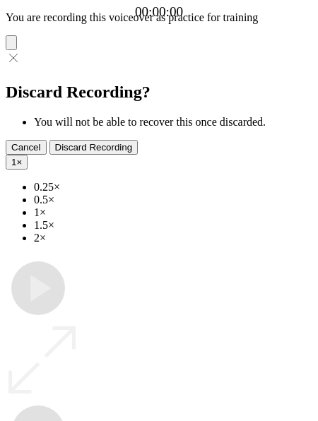 The height and width of the screenshot is (421, 318). I want to click on h2: Discard Recording?, so click(159, 92).